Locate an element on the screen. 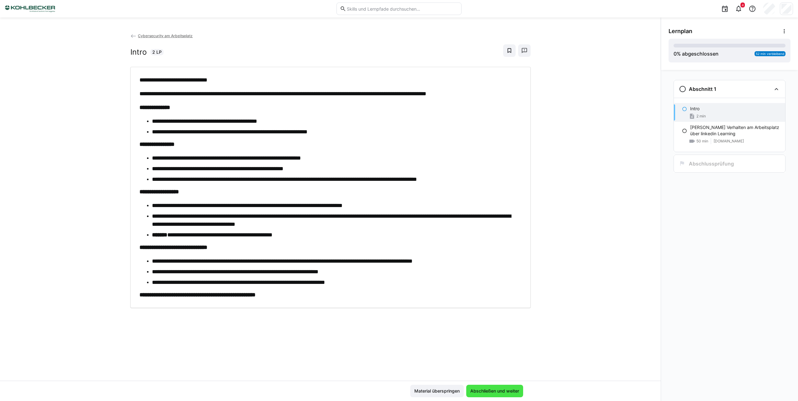  span: 2 LP is located at coordinates (157, 52).